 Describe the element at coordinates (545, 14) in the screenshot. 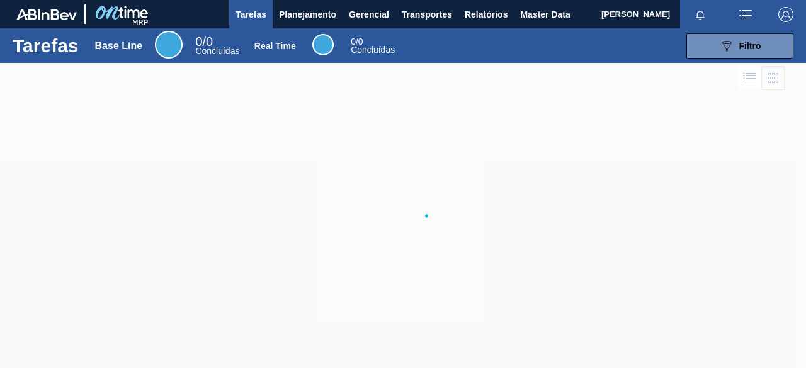

I see `span: Master Data` at that location.